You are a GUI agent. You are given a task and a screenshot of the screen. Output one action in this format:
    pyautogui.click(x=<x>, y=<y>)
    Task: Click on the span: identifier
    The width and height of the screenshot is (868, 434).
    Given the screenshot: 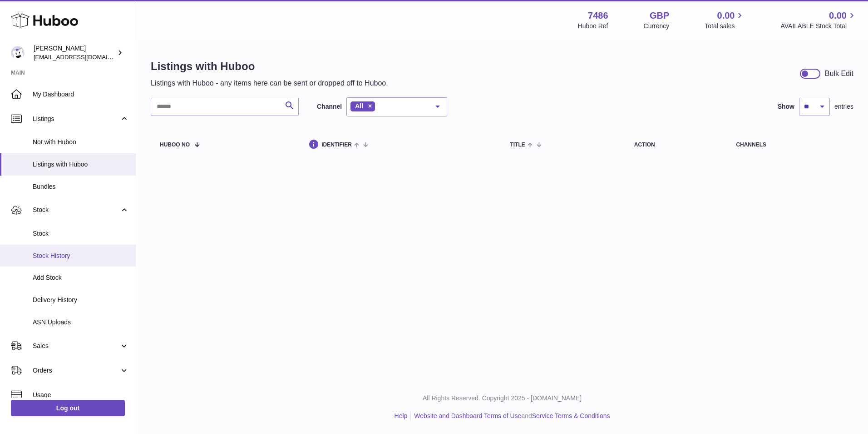 What is the action you would take?
    pyautogui.click(x=337, y=145)
    